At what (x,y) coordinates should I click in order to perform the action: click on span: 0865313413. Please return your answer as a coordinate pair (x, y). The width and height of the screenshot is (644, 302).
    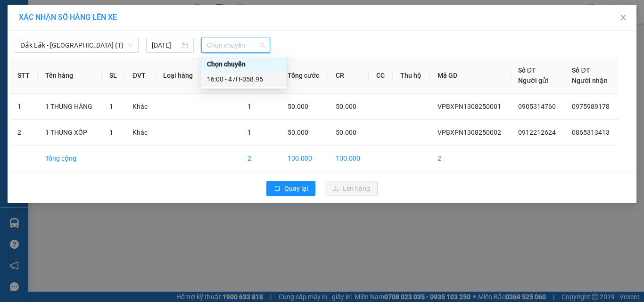
    Looking at the image, I should click on (591, 133).